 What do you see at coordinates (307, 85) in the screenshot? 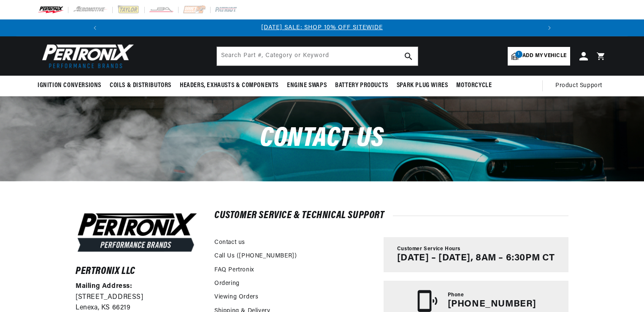
I see `span: Engine Swaps` at bounding box center [307, 85].